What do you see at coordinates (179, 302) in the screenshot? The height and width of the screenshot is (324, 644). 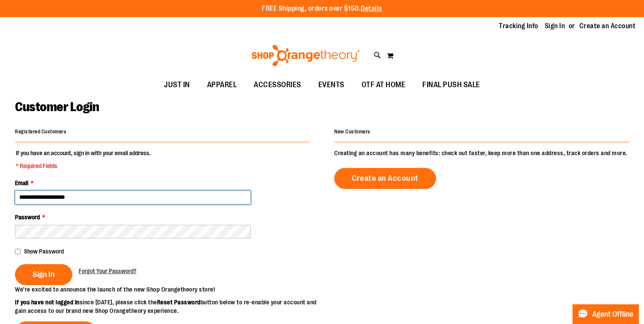 I see `strong: Reset Password` at bounding box center [179, 302].